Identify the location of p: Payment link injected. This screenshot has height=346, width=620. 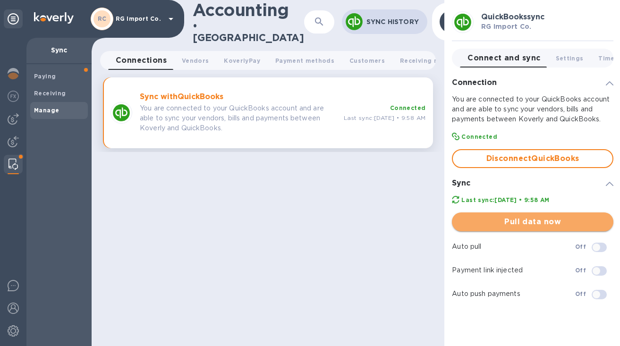
(513, 270).